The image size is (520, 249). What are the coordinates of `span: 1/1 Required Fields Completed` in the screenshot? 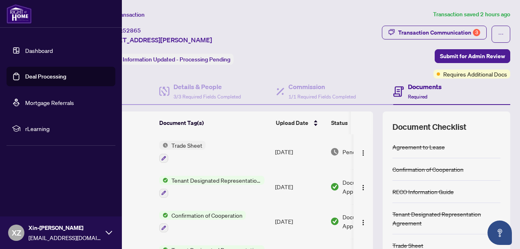 It's located at (322, 96).